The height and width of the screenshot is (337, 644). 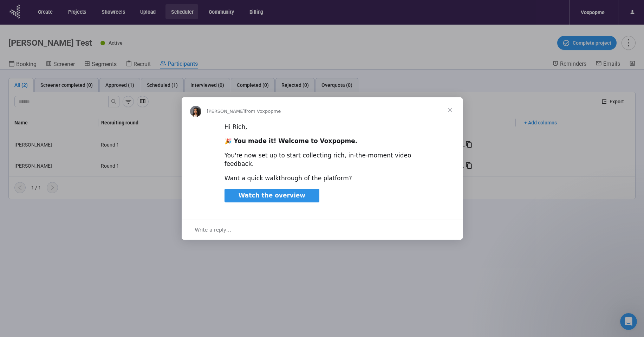 What do you see at coordinates (291, 141) in the screenshot?
I see `b: 🎉 You made it! Welcome to Voxpopme.` at bounding box center [291, 141].